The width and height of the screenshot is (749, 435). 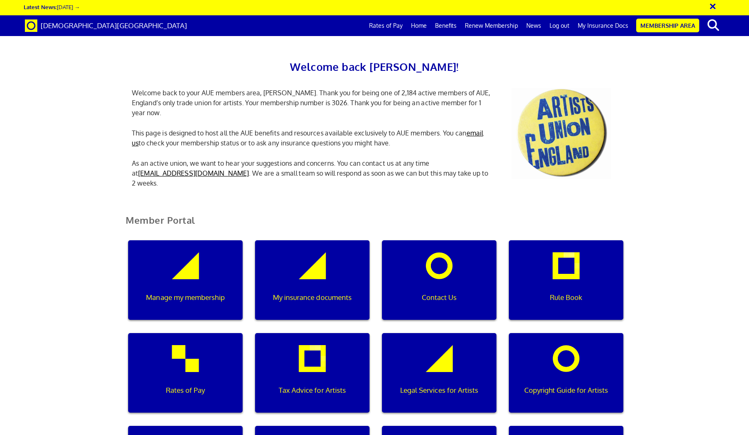 I want to click on a: Renew Membership, so click(x=491, y=26).